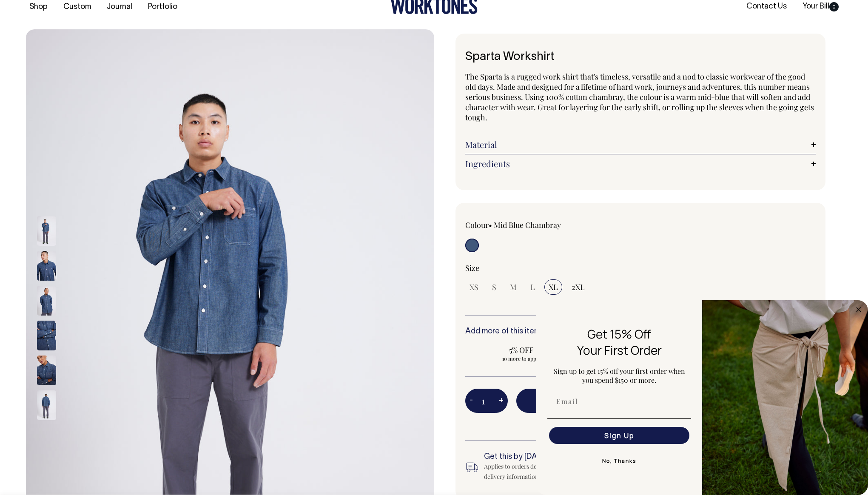  What do you see at coordinates (619, 402) in the screenshot?
I see `input: Email` at bounding box center [619, 402].